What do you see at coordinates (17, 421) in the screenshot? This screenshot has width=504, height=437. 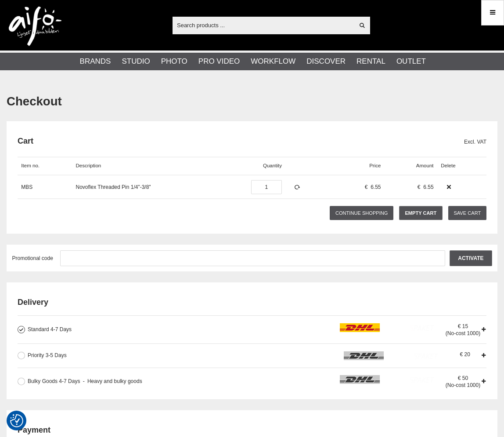 I see `img: Revisit consent button` at bounding box center [17, 421].